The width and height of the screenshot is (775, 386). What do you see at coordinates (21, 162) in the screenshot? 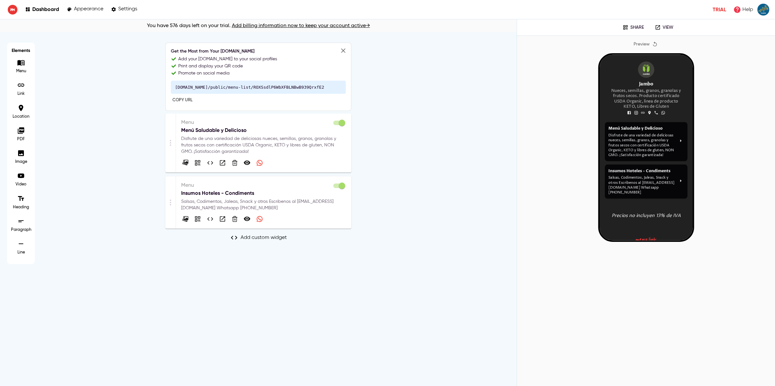
I see `p: Image` at bounding box center [21, 162].